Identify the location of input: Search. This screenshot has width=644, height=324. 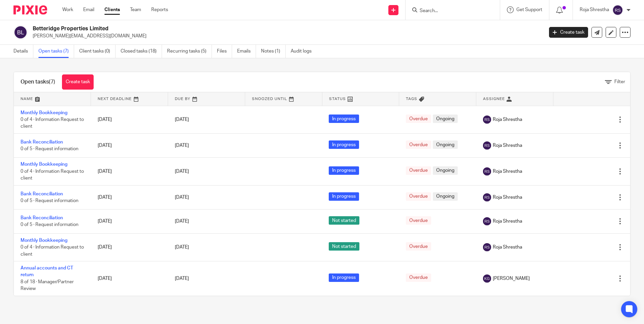
(449, 11).